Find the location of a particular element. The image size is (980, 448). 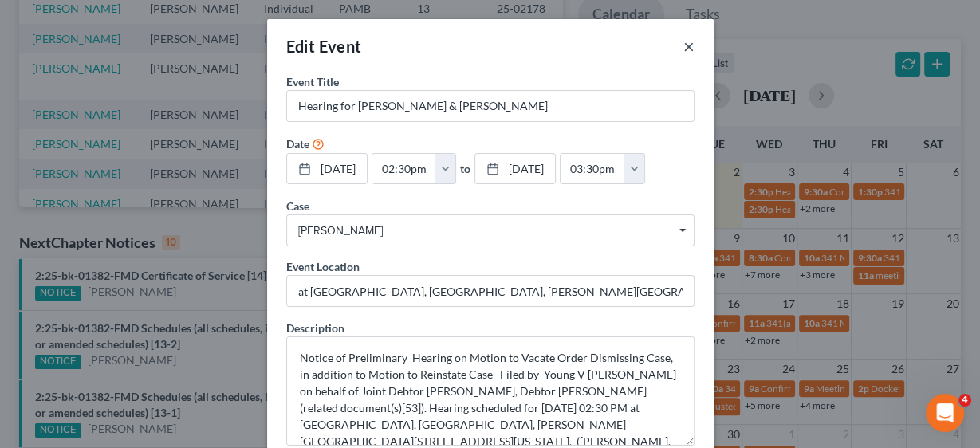

span: Event Title is located at coordinates (313, 82).